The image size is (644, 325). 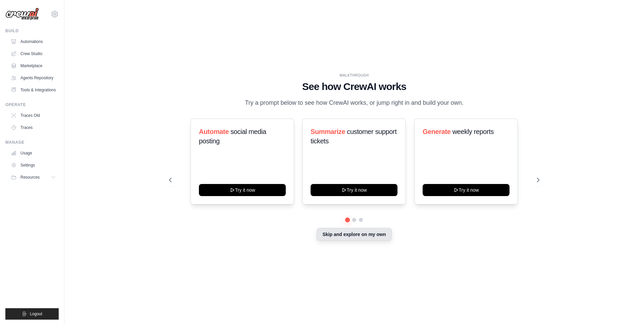 What do you see at coordinates (33, 66) in the screenshot?
I see `a: Marketplace` at bounding box center [33, 66].